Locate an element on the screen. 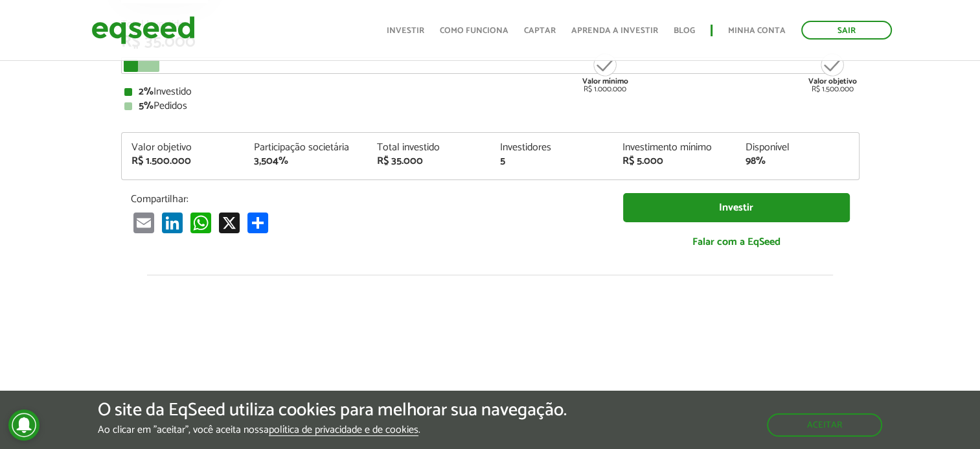 The image size is (980, 449). div: Investido is located at coordinates (490, 92).